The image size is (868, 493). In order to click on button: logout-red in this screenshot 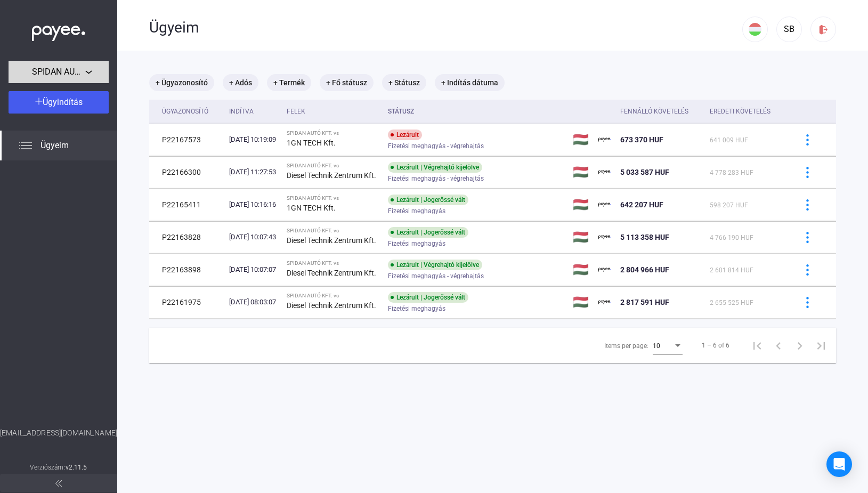, I will do `click(824, 29)`.